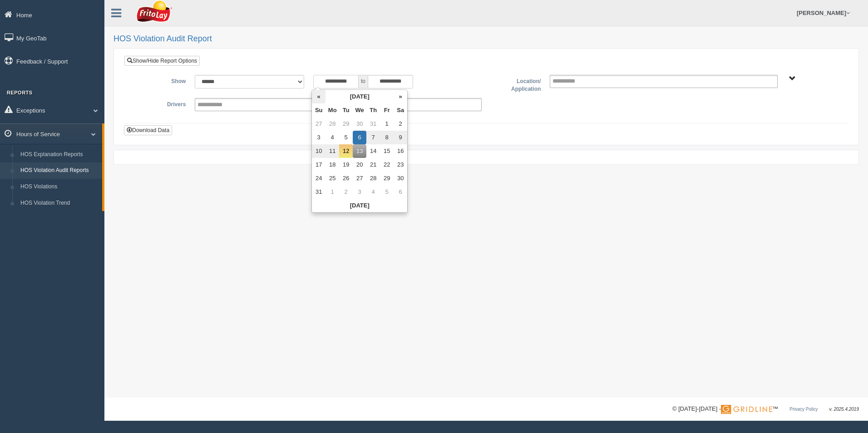 Image resolution: width=868 pixels, height=433 pixels. What do you see at coordinates (373, 137) in the screenshot?
I see `td: 7` at bounding box center [373, 137].